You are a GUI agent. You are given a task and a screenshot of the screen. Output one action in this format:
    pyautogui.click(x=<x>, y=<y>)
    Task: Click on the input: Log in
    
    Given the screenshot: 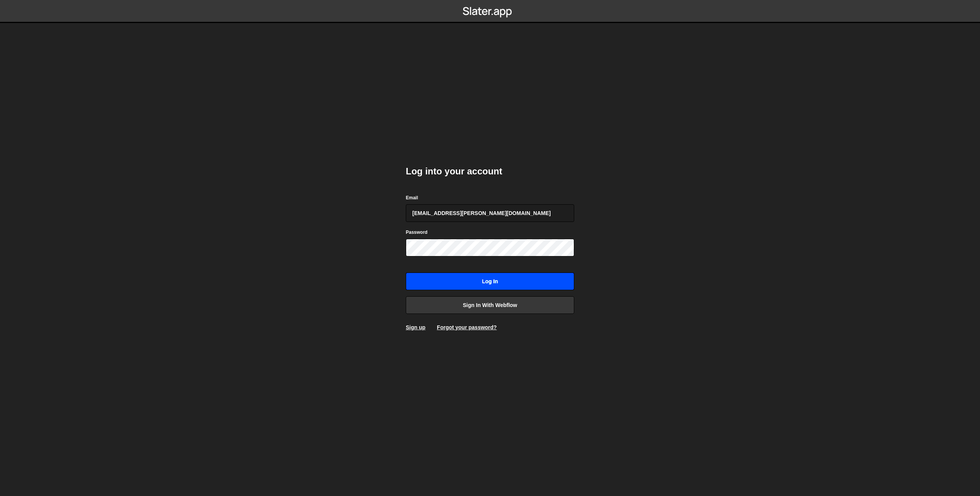 What is the action you would take?
    pyautogui.click(x=490, y=281)
    